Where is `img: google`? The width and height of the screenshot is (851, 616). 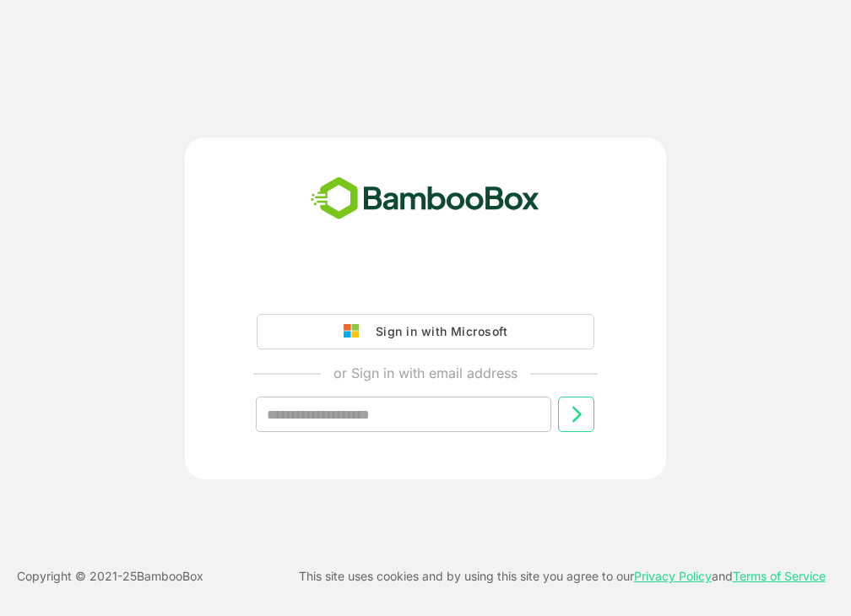
img: google is located at coordinates (355, 332).